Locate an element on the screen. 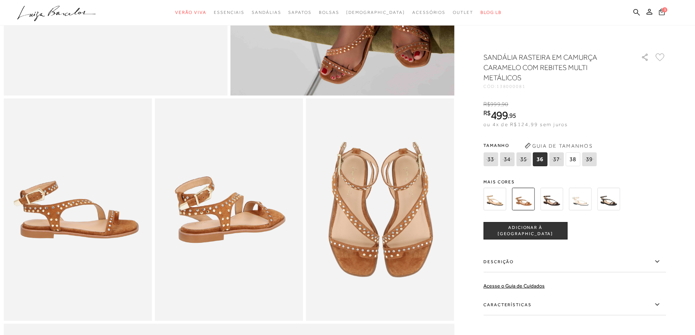 The image size is (695, 335). a: Acesse o Guia de Cuidados is located at coordinates (514, 286).